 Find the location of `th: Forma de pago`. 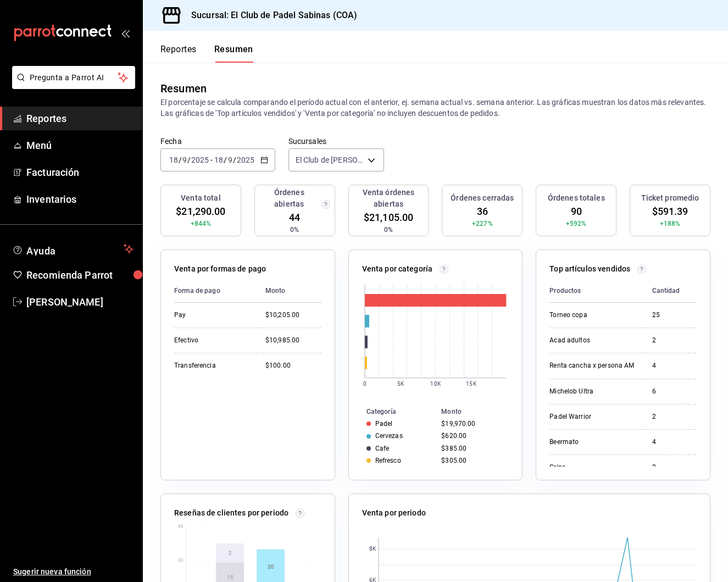

th: Forma de pago is located at coordinates (215, 290).